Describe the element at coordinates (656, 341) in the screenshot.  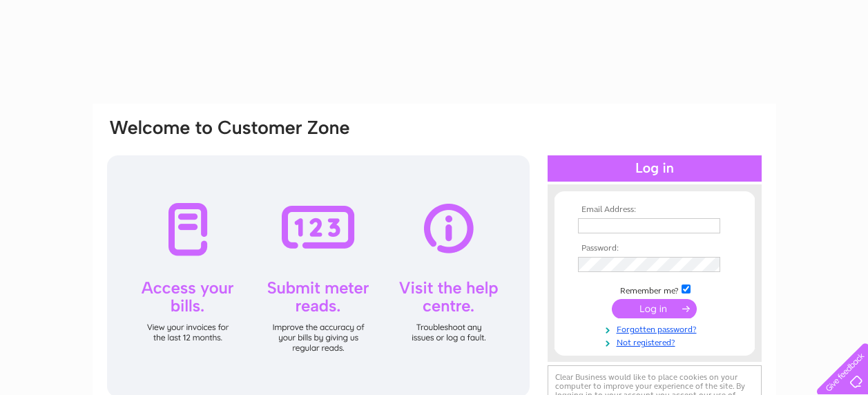
I see `a: Not registered?` at that location.